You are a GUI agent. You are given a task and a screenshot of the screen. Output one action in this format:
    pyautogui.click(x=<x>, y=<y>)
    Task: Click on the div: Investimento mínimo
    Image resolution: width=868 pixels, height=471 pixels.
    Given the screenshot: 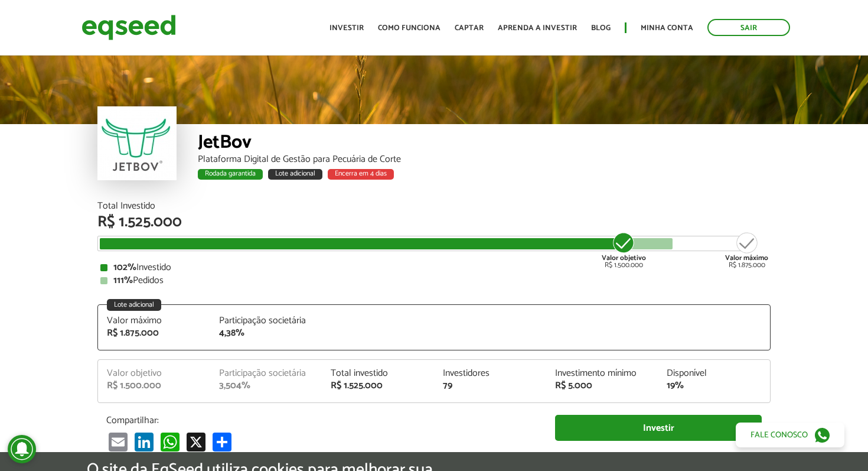 What is the action you would take?
    pyautogui.click(x=602, y=373)
    